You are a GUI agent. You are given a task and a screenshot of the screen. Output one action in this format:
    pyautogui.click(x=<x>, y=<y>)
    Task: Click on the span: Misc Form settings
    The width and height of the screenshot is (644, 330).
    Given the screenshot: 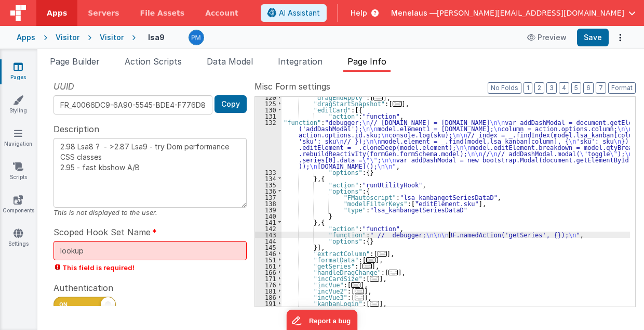 What is the action you would take?
    pyautogui.click(x=293, y=86)
    